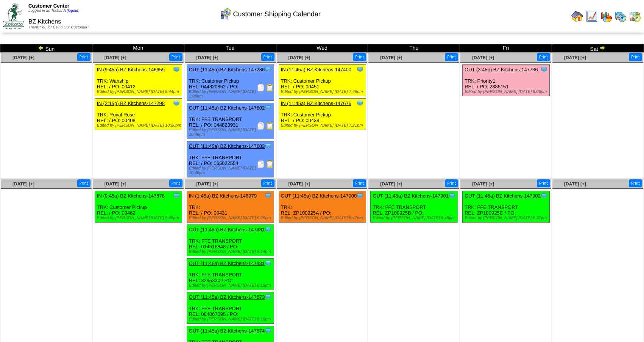  I want to click on td: Mon, so click(138, 49).